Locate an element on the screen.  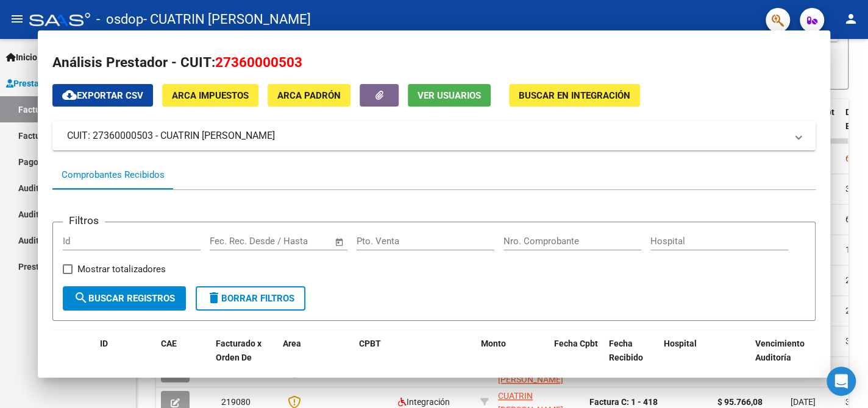
button: Open calendar is located at coordinates (340, 242).